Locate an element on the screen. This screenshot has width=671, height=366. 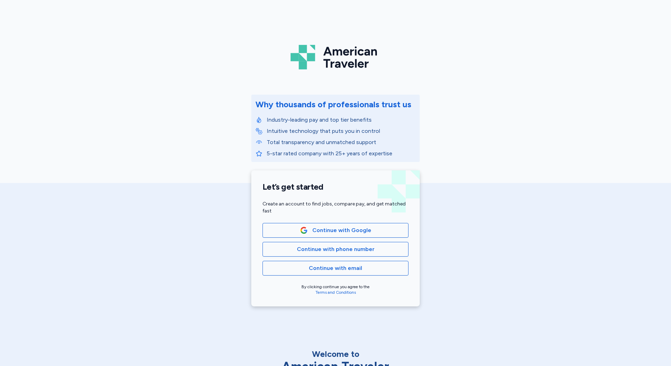
button: Continue with email is located at coordinates (335, 268).